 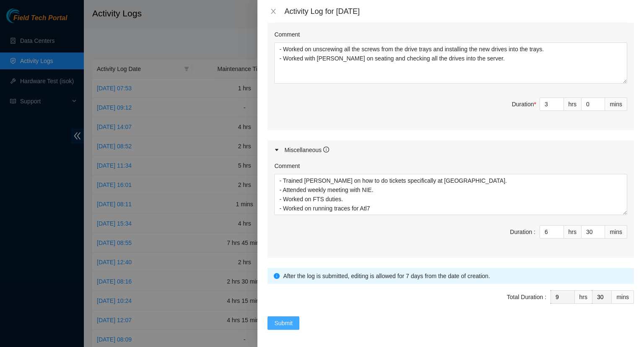 I want to click on button: Submit, so click(x=284, y=323).